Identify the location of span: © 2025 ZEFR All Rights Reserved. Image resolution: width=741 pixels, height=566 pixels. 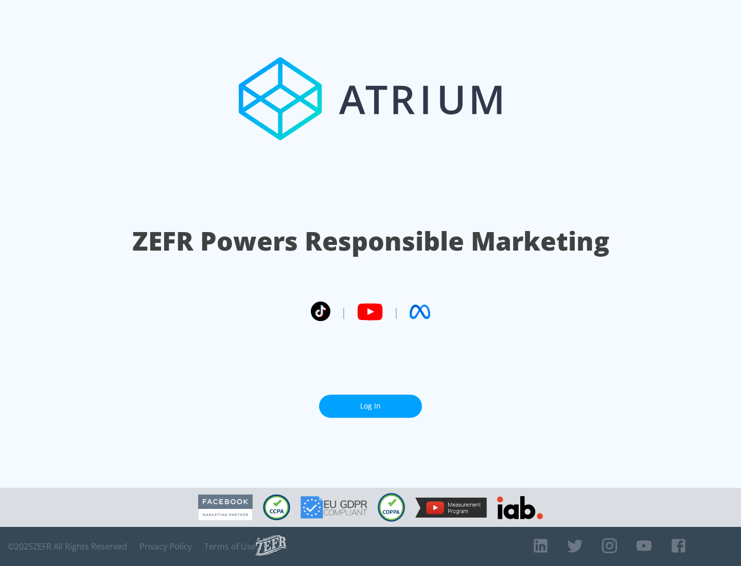
(67, 547).